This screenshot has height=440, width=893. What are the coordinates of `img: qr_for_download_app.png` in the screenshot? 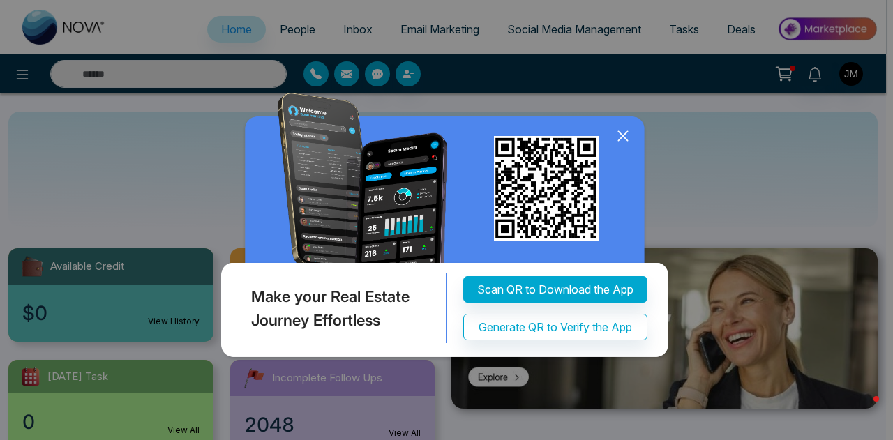 It's located at (546, 188).